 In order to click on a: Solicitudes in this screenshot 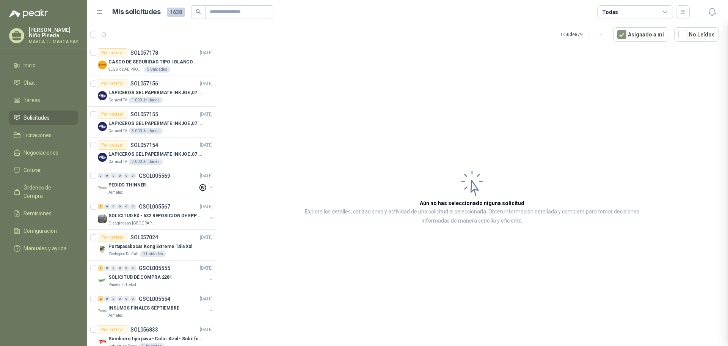, I will do `click(44, 118)`.